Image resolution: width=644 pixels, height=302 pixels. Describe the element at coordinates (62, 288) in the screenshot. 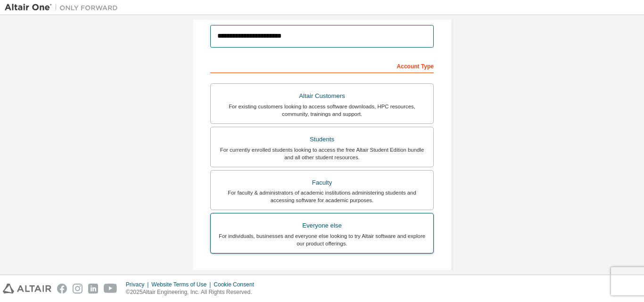

I see `img: facebook.svg` at that location.